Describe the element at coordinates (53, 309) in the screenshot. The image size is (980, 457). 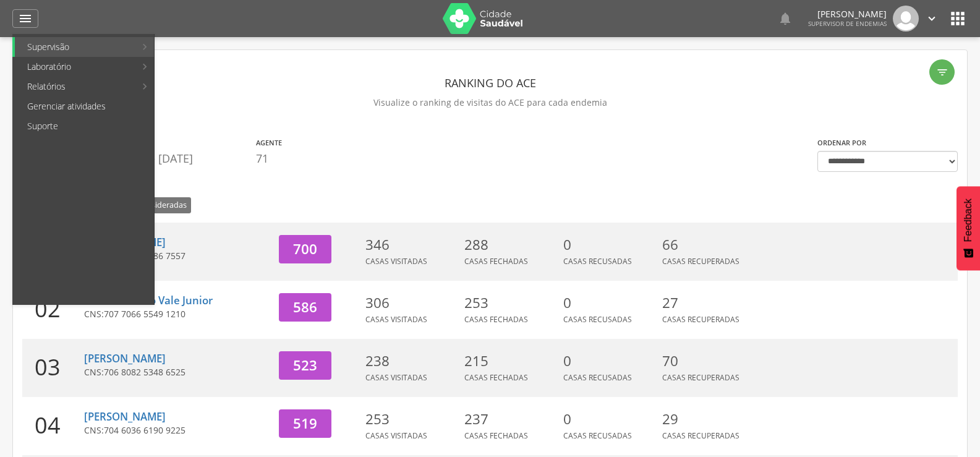
I see `div: 02` at that location.